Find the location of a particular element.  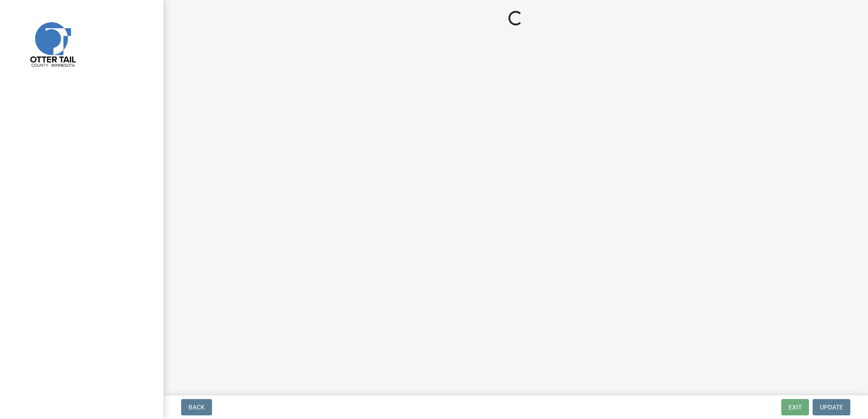

button: Exit is located at coordinates (795, 407).